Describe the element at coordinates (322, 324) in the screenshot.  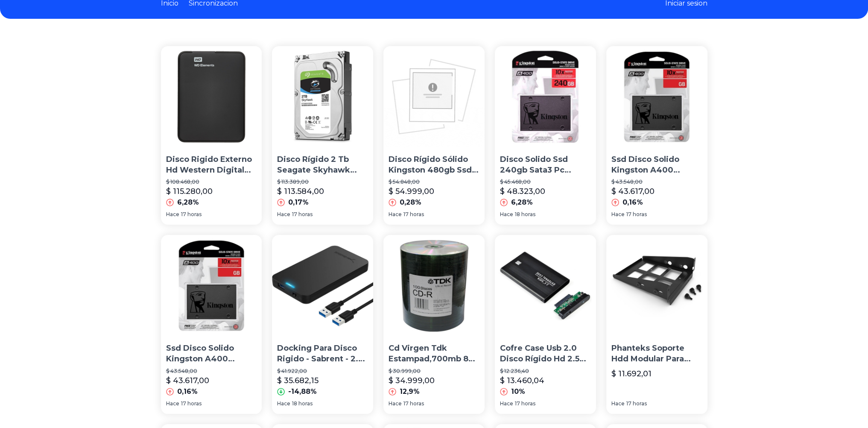
I see `a: Docking Para Disco Rigido - Sabrent - 2.5 - Usb 3.0 Hdd/ssdDocking Para Disco Rigido - Sabrent - ...` at that location.